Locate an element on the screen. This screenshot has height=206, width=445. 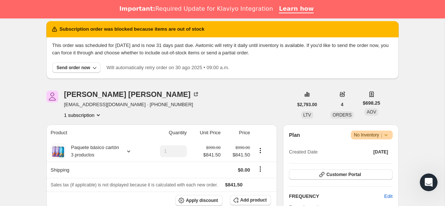
span: Ana Isabel is located at coordinates (52, 97).